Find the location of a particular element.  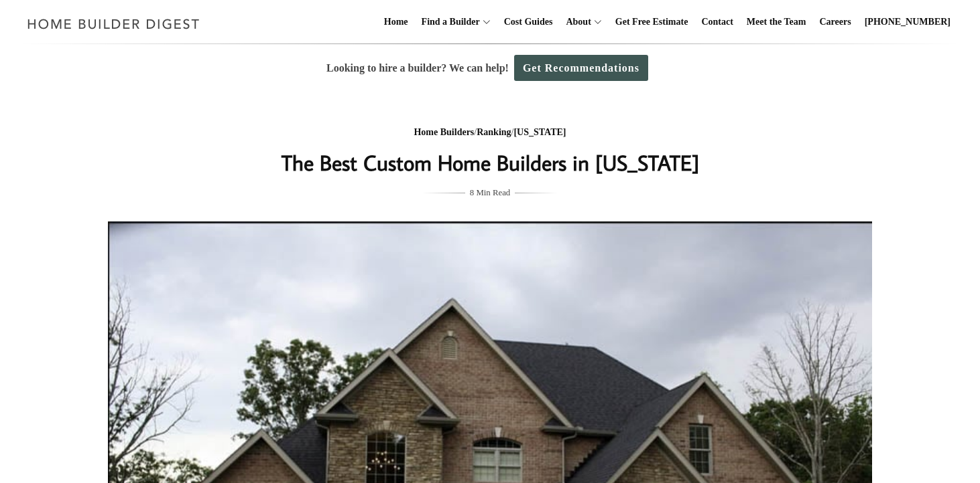

span: 8 Min Read is located at coordinates (490, 193).